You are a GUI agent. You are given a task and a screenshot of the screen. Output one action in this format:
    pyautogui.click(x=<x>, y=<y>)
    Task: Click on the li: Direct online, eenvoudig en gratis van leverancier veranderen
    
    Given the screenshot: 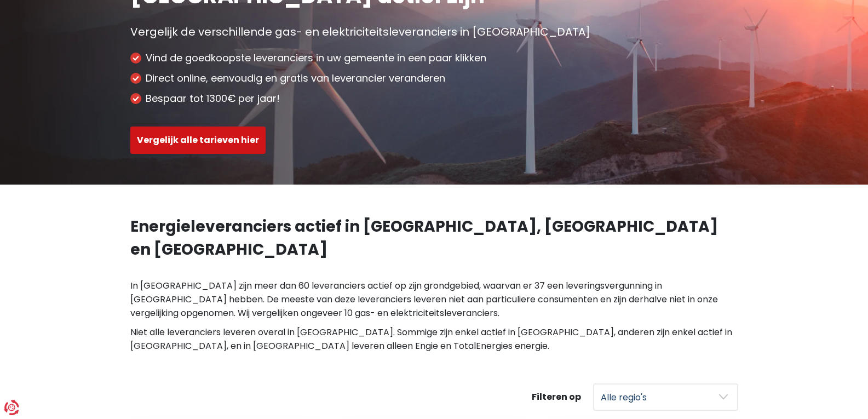 What is the action you would take?
    pyautogui.click(x=434, y=79)
    